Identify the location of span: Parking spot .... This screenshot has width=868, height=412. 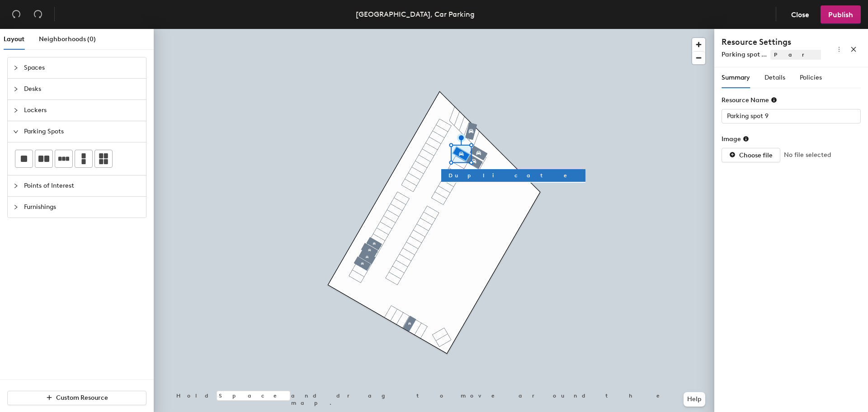
(744, 54).